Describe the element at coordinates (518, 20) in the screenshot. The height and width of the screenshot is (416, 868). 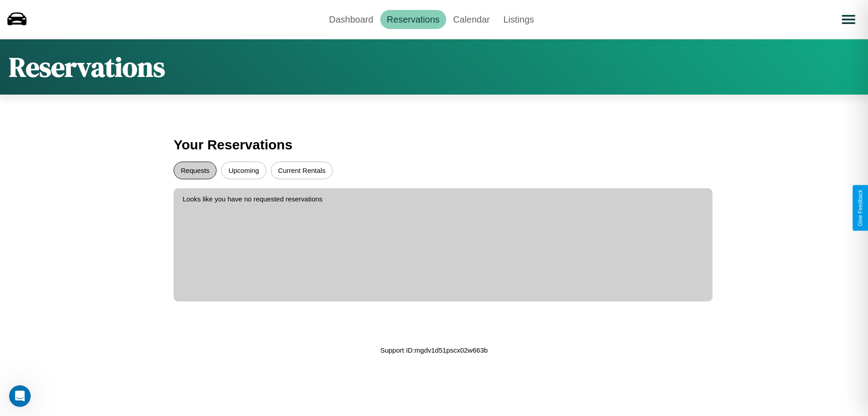
I see `a: Listings` at that location.